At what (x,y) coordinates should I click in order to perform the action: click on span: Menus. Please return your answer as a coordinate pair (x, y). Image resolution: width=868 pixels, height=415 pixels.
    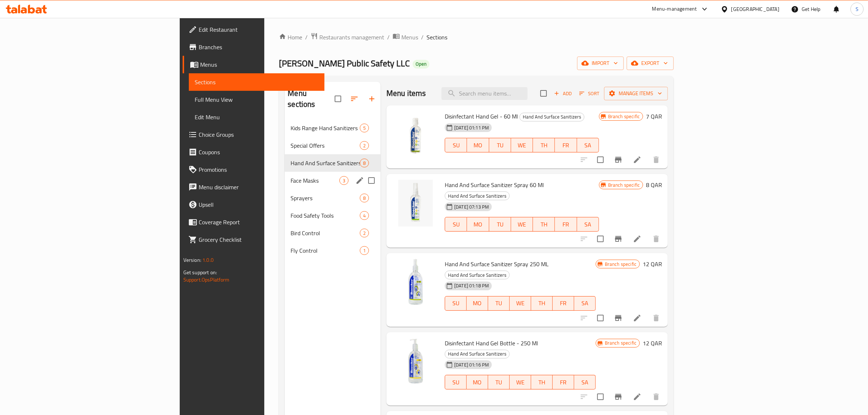
    Looking at the image, I should click on (259, 65).